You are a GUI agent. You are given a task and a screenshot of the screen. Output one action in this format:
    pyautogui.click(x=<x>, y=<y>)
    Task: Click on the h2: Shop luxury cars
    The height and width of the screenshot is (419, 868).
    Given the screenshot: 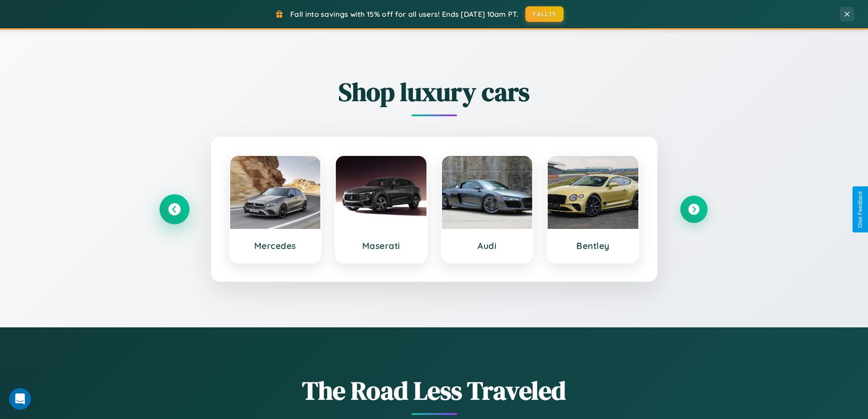 What is the action you would take?
    pyautogui.click(x=434, y=91)
    